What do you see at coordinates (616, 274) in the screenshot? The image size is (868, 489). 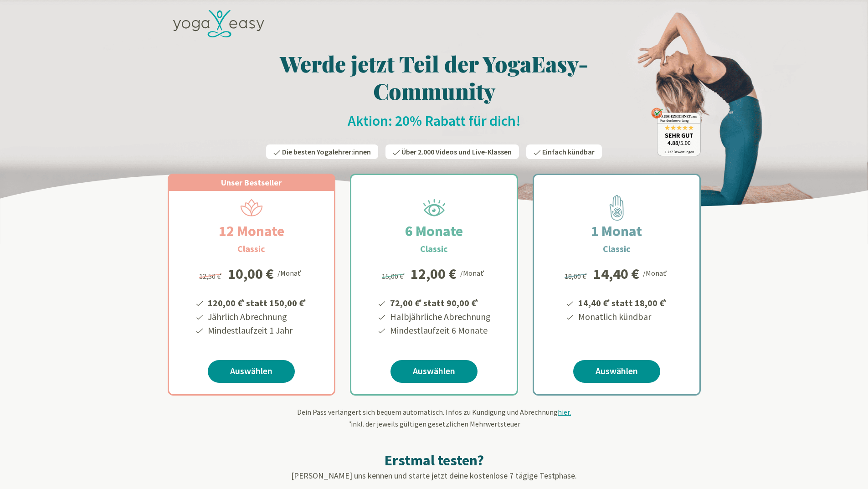 I see `div: 14,40 €` at bounding box center [616, 274].